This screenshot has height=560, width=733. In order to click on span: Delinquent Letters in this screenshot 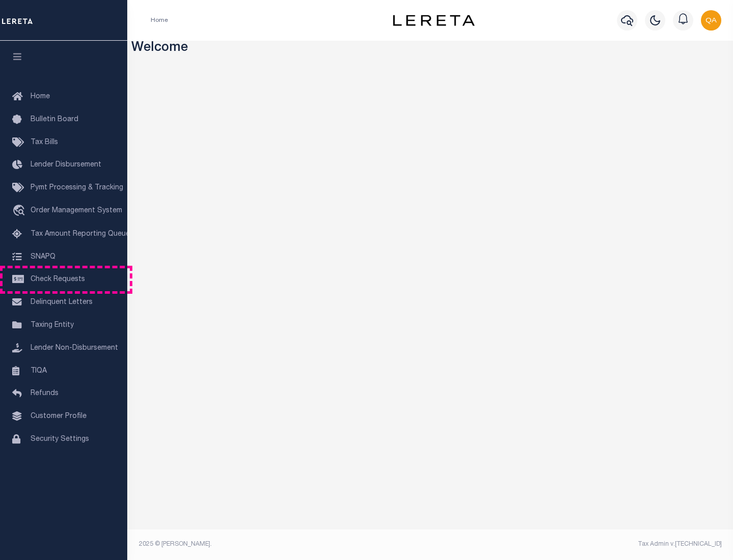, I will do `click(61, 302)`.